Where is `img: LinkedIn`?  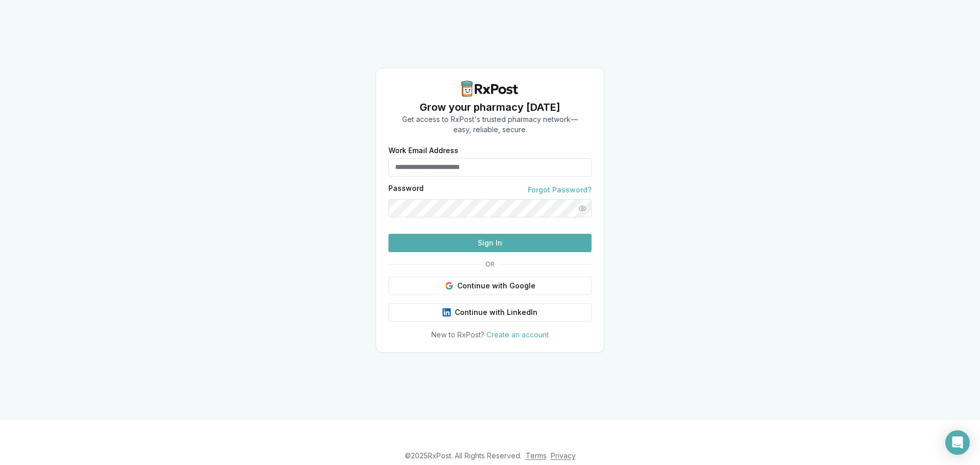
img: LinkedIn is located at coordinates (447, 313).